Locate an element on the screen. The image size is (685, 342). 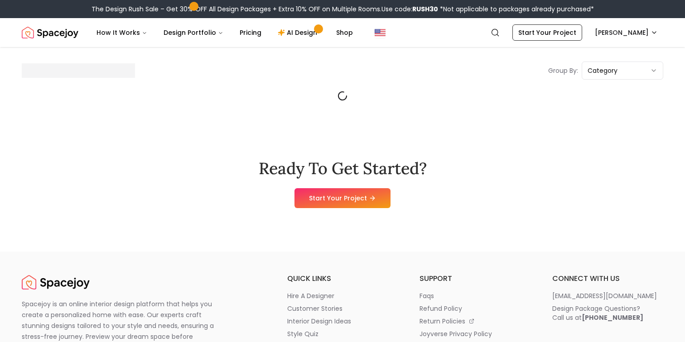
a: style quiz is located at coordinates (342, 334).